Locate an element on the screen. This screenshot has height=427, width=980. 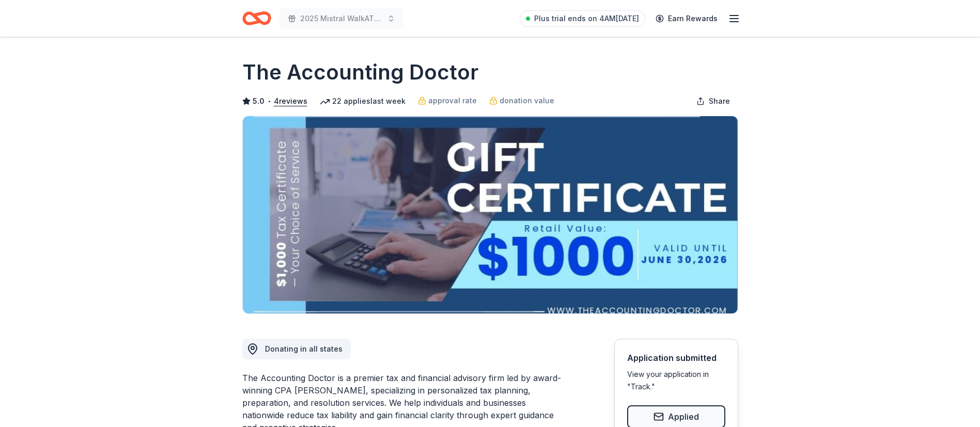
span: donation value is located at coordinates (527, 101).